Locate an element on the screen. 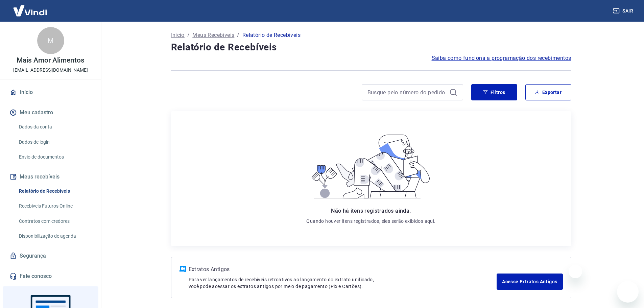  a: Contratos com credores is located at coordinates (55, 221).